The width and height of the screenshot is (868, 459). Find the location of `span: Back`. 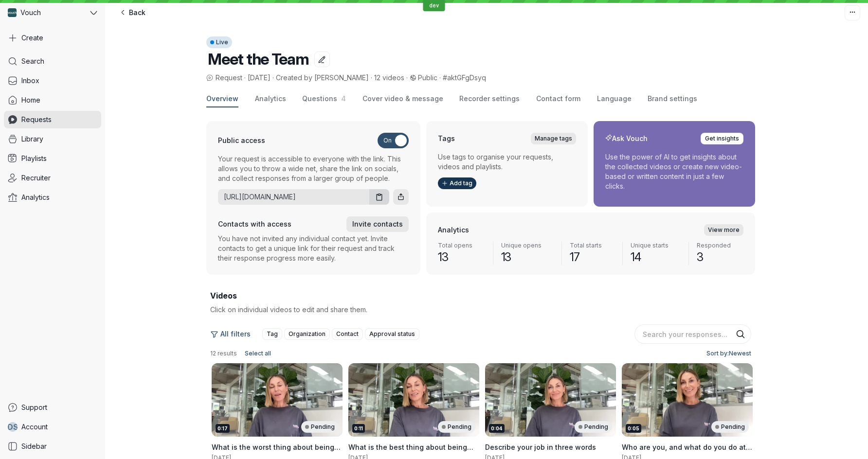

span: Back is located at coordinates (137, 13).